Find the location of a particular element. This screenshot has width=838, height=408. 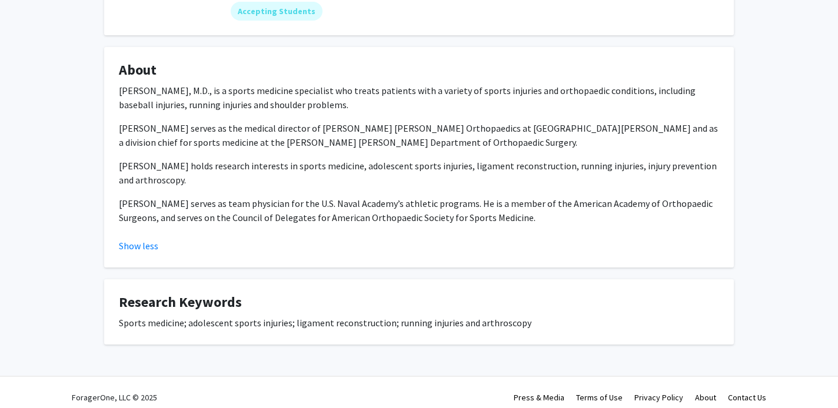

h4: Research Keywords is located at coordinates (419, 303).